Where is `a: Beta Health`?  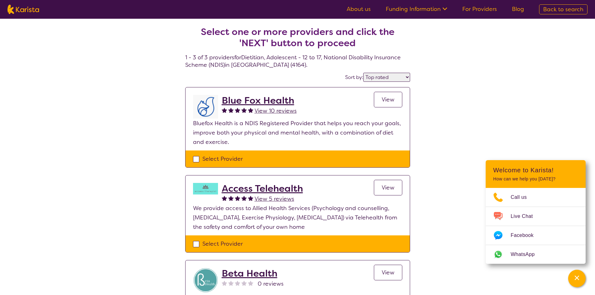 a: Beta Health is located at coordinates (253, 274).